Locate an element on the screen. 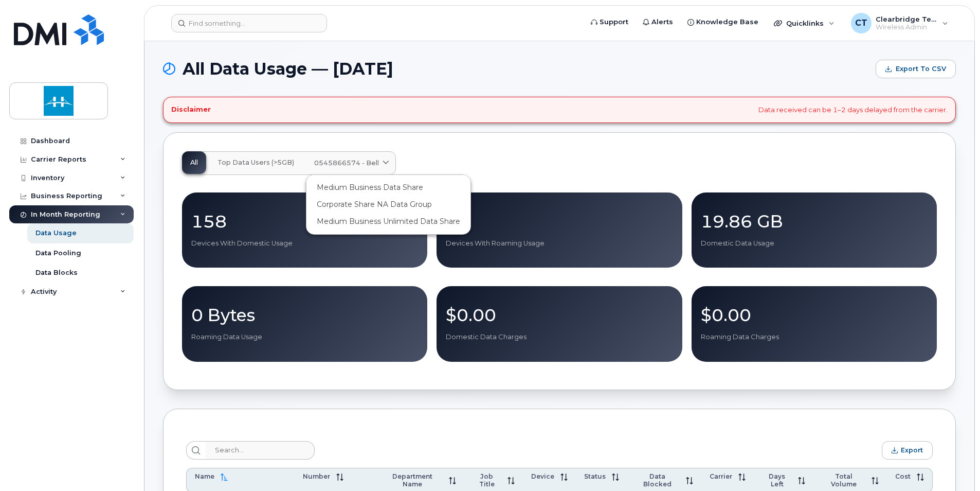  p: 158 is located at coordinates (305, 221).